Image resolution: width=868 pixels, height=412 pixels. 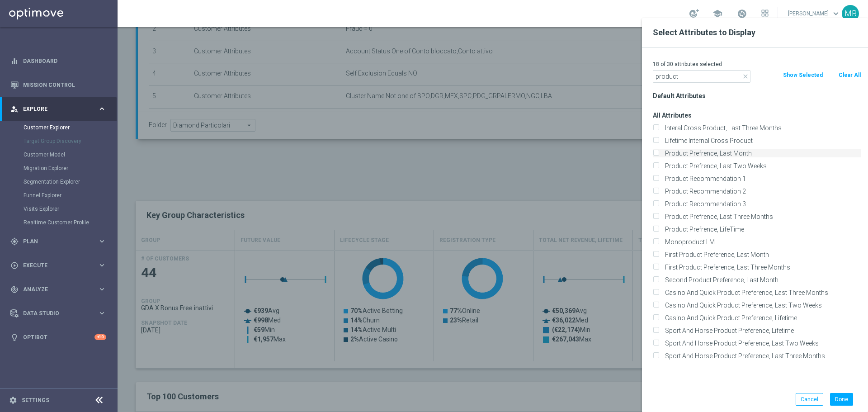 What do you see at coordinates (54, 313) in the screenshot?
I see `div: Data Studio` at bounding box center [54, 313].